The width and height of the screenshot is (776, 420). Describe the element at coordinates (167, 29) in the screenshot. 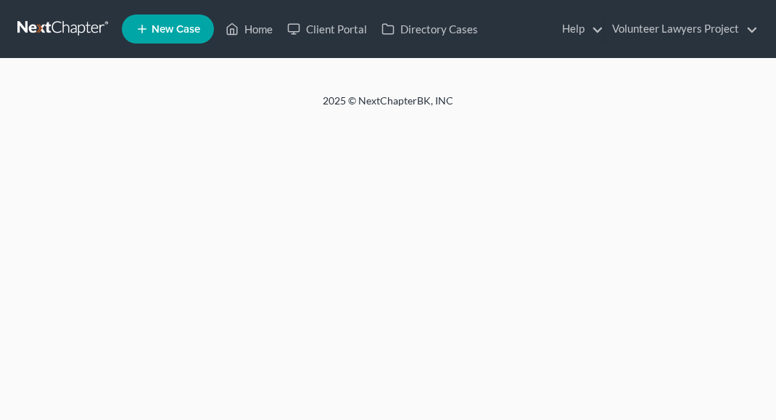

I see `new-legal-case-button: New Case` at that location.